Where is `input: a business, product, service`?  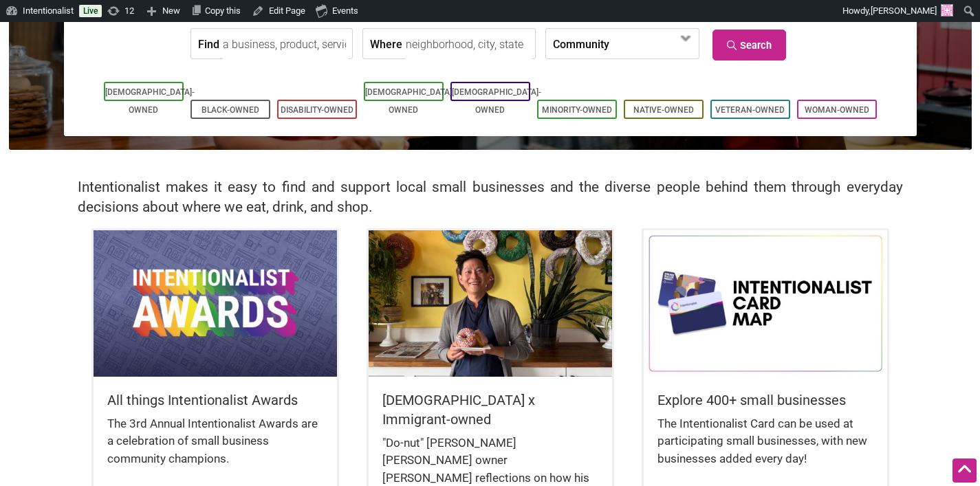
input: a business, product, service is located at coordinates (285, 44).